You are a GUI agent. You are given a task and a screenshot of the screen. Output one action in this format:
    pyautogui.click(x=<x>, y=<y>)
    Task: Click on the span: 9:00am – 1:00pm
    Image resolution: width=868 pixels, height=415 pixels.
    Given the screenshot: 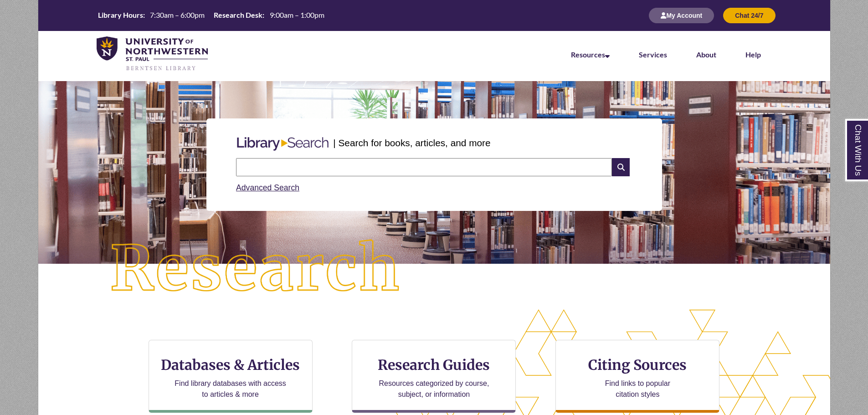 What is the action you would take?
    pyautogui.click(x=297, y=15)
    